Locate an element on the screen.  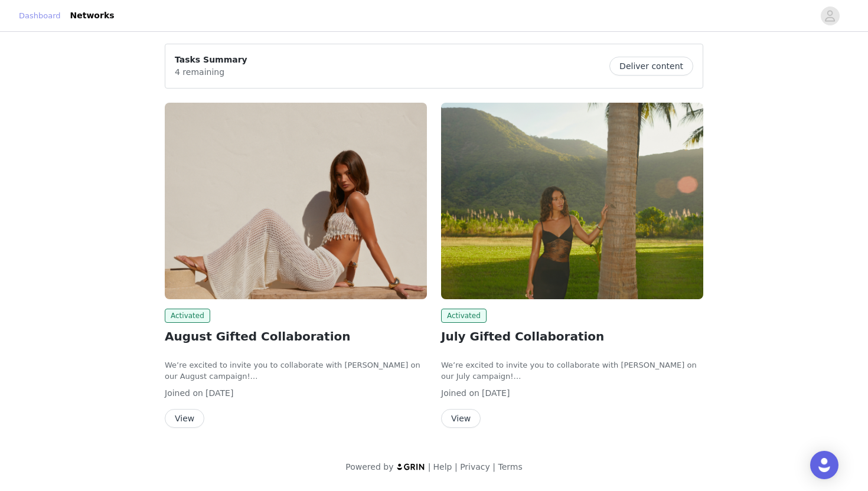
a: Terms is located at coordinates (510, 466).